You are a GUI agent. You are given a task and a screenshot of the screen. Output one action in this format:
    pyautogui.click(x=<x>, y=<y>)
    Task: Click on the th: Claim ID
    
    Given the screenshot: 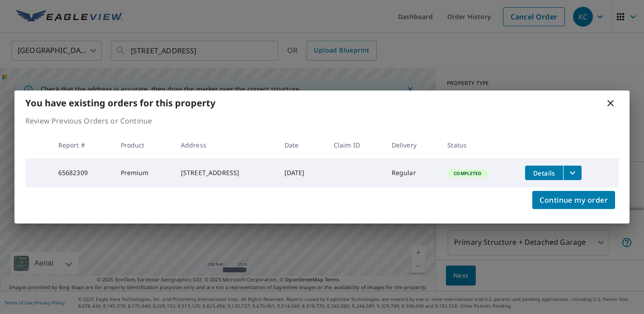 What is the action you would take?
    pyautogui.click(x=356, y=144)
    